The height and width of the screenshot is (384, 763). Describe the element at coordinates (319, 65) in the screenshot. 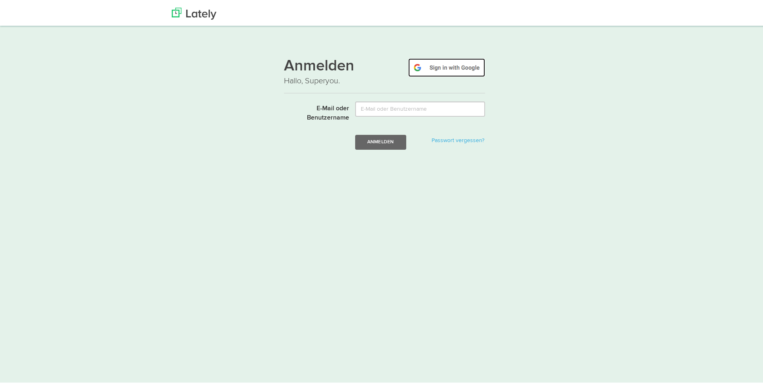

I see `font: Anmelden` at that location.